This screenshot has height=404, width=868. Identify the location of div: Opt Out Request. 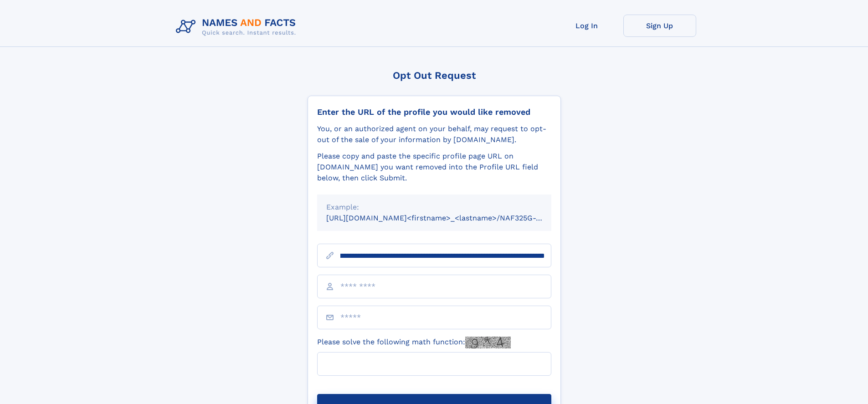
(434, 75).